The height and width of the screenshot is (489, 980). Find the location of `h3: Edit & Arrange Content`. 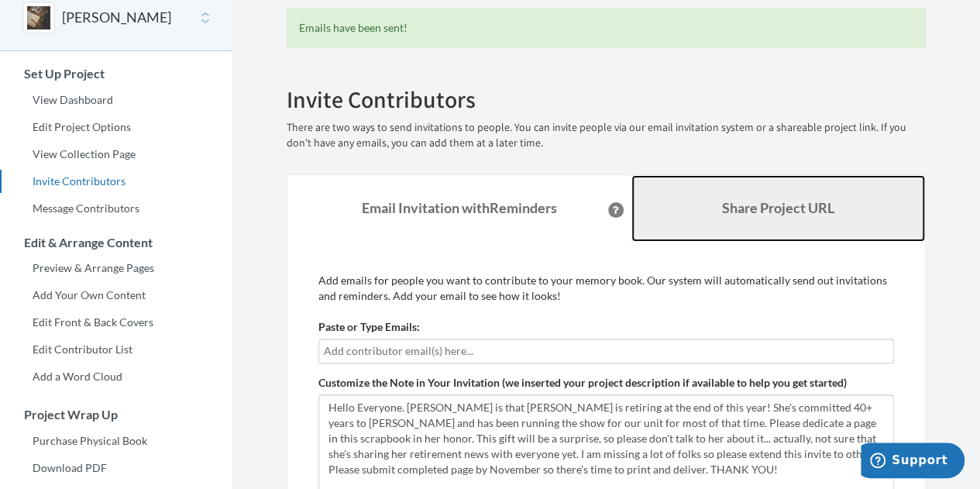

h3: Edit & Arrange Content is located at coordinates (116, 243).